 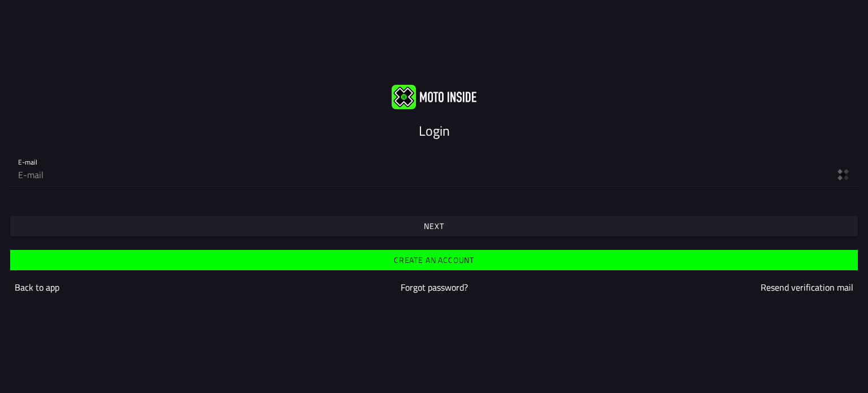 What do you see at coordinates (434, 287) in the screenshot?
I see `a: Forgot password?` at bounding box center [434, 287].